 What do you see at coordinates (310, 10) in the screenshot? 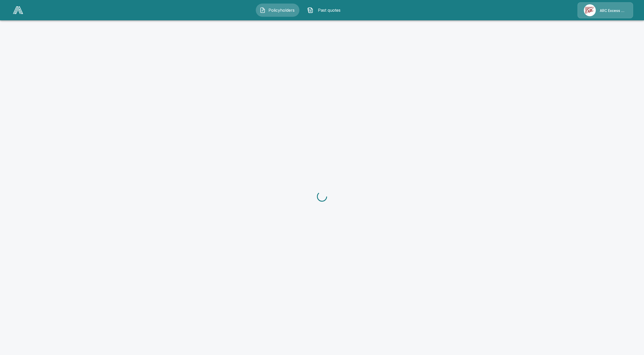
I see `img: Past quotes Icon` at bounding box center [310, 10].